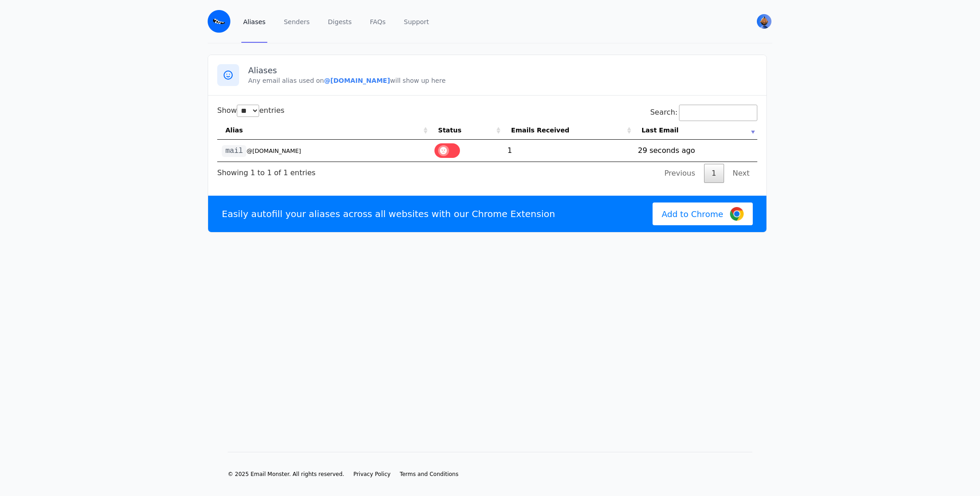  Describe the element at coordinates (286, 474) in the screenshot. I see `li: © 2025 Email Monster. All rights reserved.` at that location.